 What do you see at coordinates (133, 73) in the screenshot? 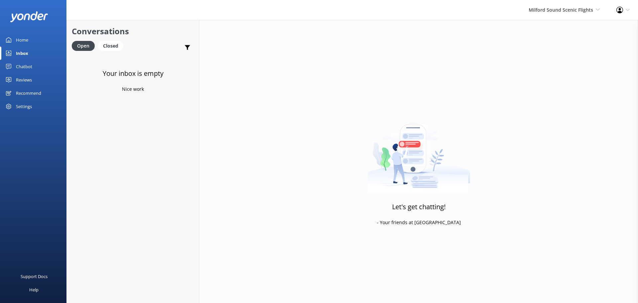
I see `h3: Your inbox is empty` at bounding box center [133, 73].